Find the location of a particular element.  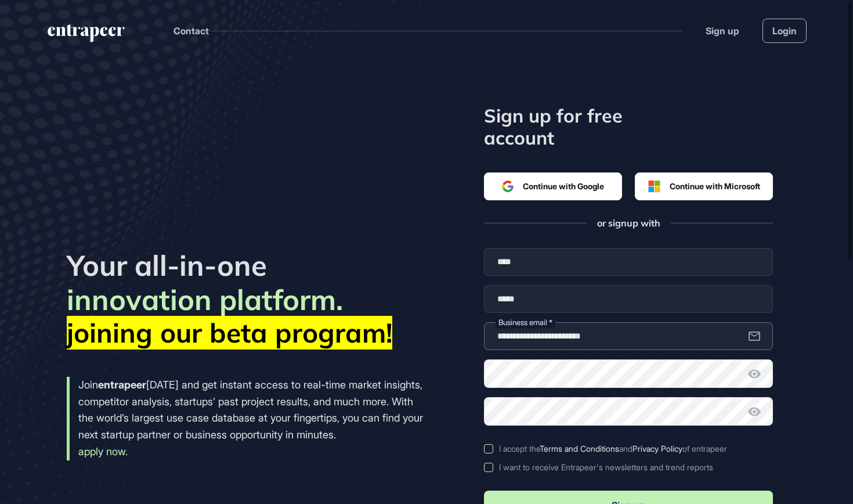

a: Login is located at coordinates (785, 31).